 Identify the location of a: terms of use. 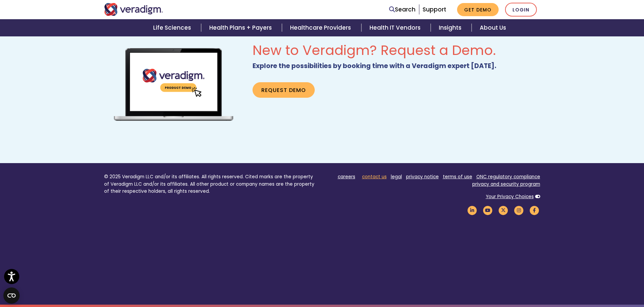
(457, 177).